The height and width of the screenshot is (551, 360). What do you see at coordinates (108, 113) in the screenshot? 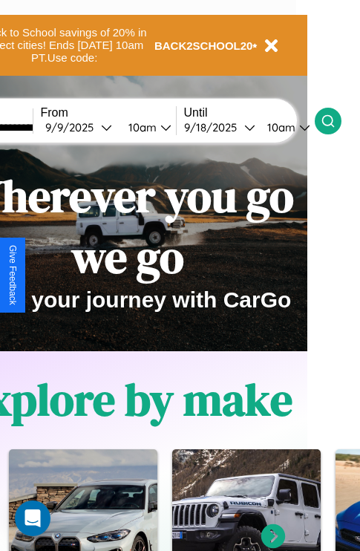
I see `label: From` at bounding box center [108, 113].